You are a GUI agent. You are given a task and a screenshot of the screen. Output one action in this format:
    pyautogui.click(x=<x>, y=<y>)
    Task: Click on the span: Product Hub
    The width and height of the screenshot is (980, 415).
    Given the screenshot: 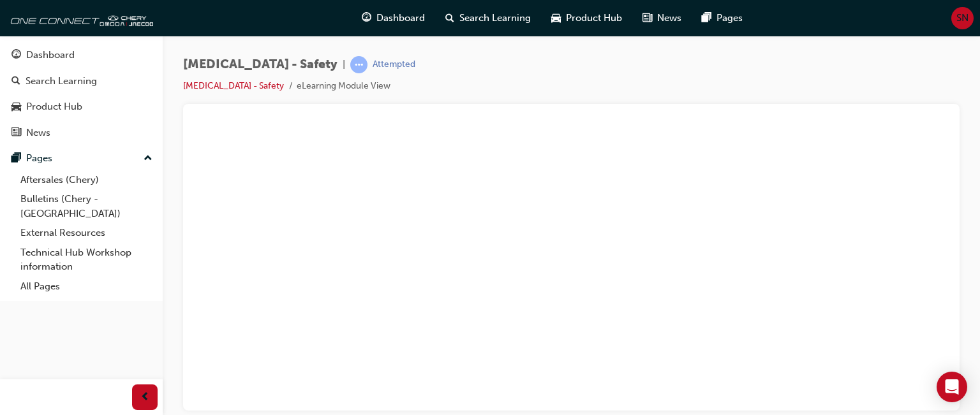 What is the action you would take?
    pyautogui.click(x=594, y=18)
    